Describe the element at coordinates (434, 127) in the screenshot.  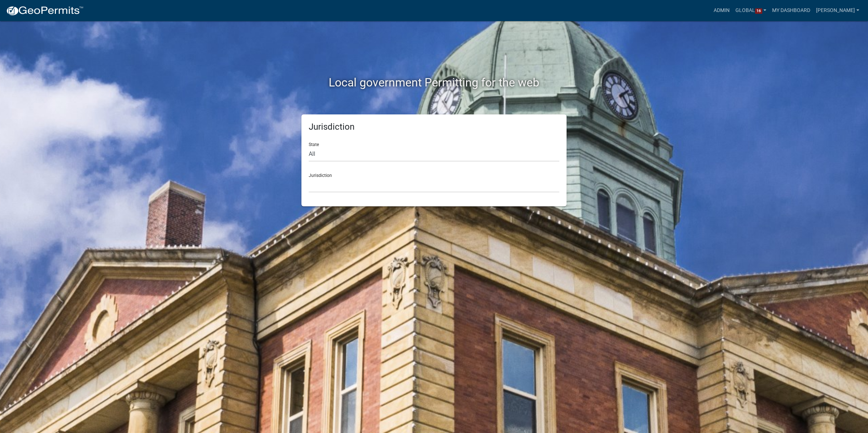
I see `h5: Jurisdiction` at that location.